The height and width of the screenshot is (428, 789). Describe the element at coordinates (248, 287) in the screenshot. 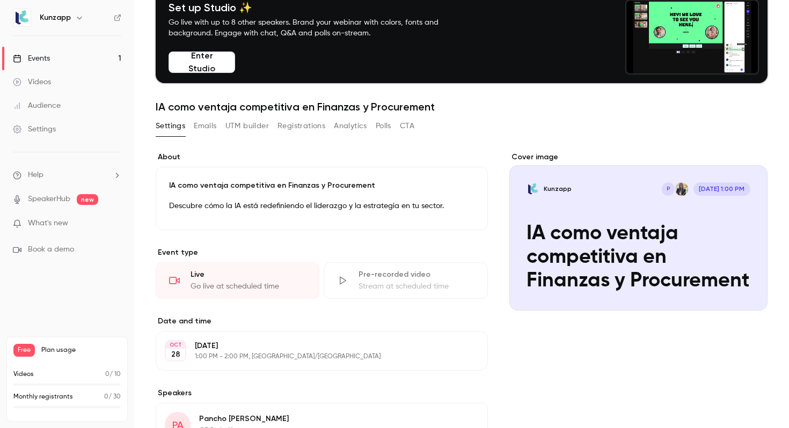

I see `div: Go live at scheduled time` at that location.